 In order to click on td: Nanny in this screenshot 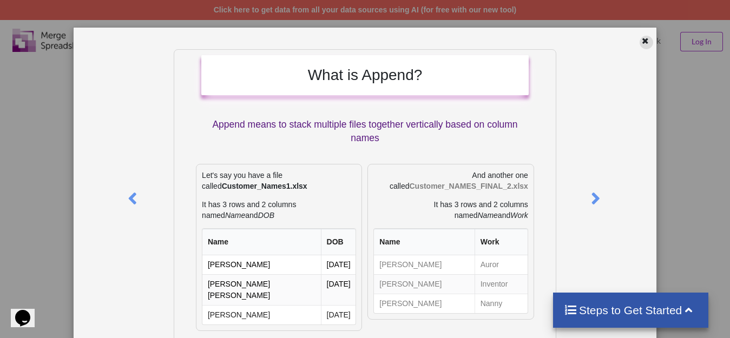, I will do `click(501, 304)`.